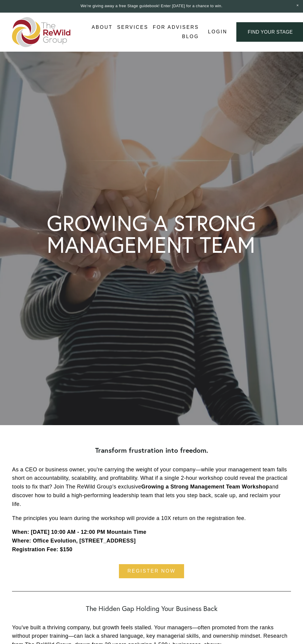  I want to click on h1: GROWING A STRONG, so click(151, 223).